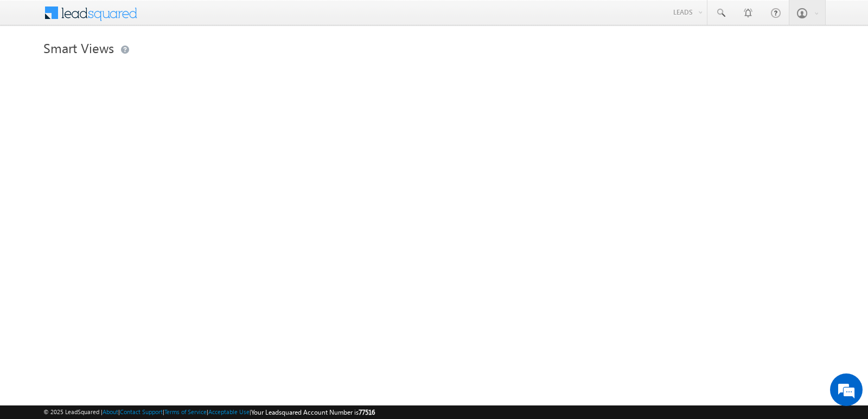 Image resolution: width=868 pixels, height=419 pixels. Describe the element at coordinates (209, 412) in the screenshot. I see `span: © 2025 LeadSquared | | | | |` at that location.